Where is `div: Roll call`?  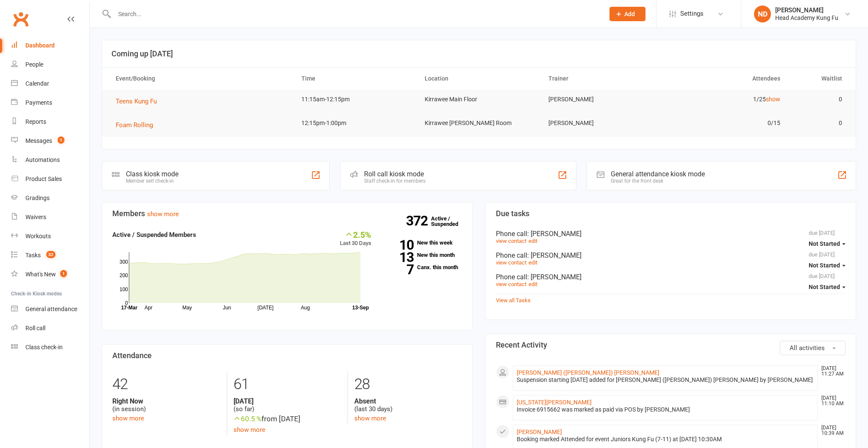 div: Roll call is located at coordinates (36, 328).